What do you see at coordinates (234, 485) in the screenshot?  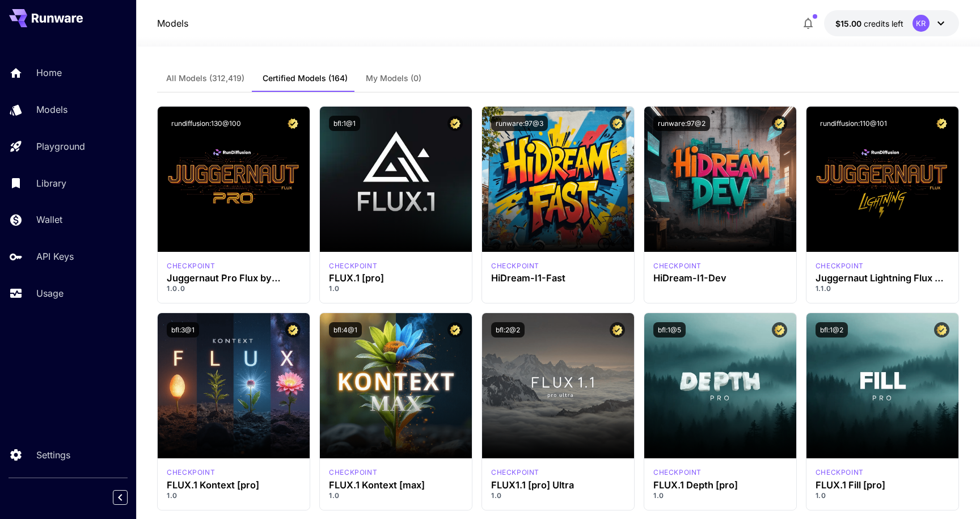 I see `h3: FLUX.1 Kontext [pro]` at bounding box center [234, 485].